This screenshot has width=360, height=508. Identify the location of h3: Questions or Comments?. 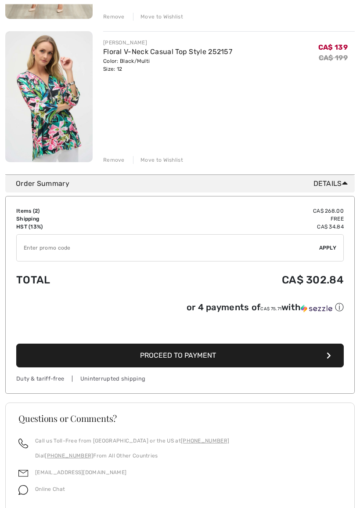
(180, 419).